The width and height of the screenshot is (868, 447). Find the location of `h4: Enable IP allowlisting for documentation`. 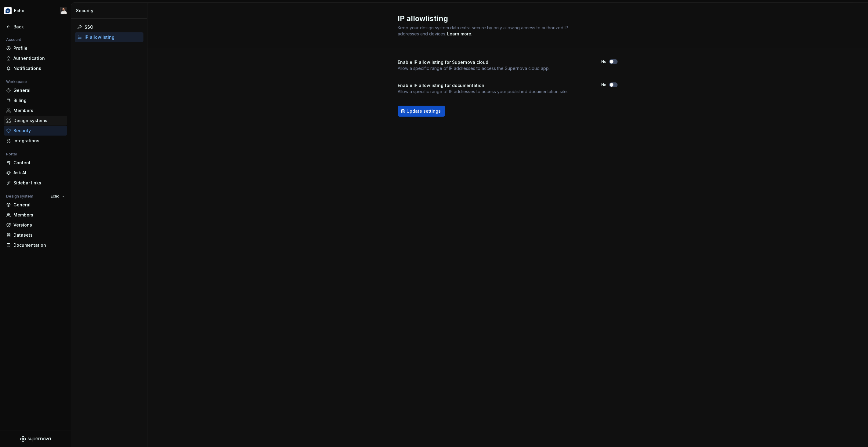

h4: Enable IP allowlisting for documentation is located at coordinates (441, 85).